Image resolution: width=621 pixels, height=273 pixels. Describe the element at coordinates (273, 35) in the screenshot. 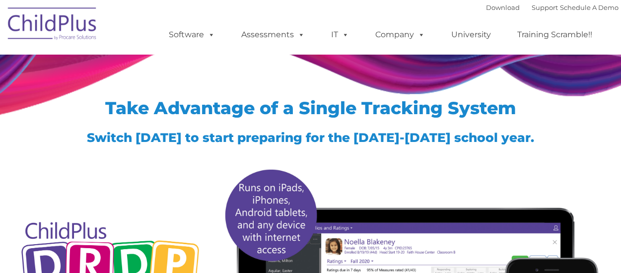

I see `a: Assessments` at that location.